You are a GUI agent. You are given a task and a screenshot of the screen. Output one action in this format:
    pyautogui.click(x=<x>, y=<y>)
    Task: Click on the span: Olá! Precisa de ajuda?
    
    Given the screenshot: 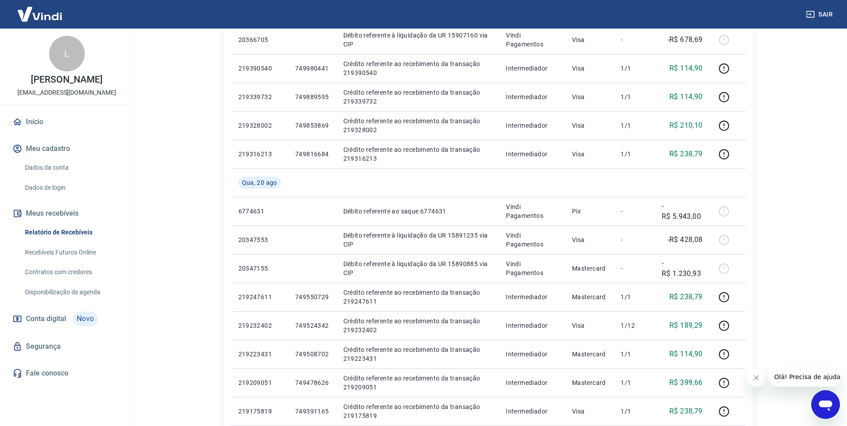 What is the action you would take?
    pyautogui.click(x=40, y=10)
    